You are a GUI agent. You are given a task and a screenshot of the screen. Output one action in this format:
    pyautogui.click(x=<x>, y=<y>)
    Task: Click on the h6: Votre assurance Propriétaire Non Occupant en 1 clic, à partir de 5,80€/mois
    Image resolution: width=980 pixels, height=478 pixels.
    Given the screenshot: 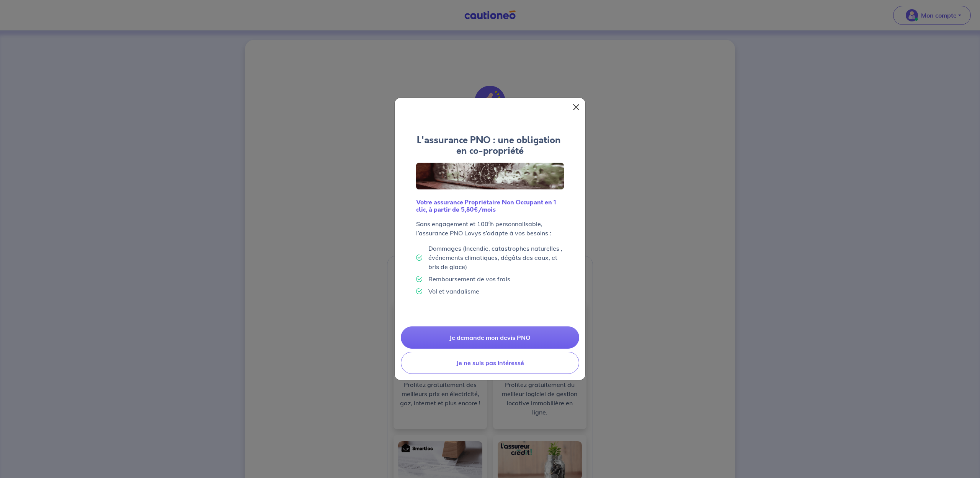 What is the action you would take?
    pyautogui.click(x=490, y=206)
    